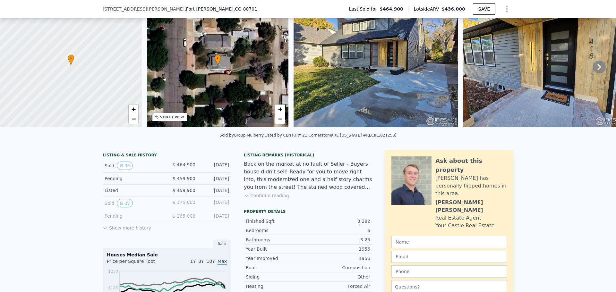 The height and width of the screenshot is (292, 616). I want to click on div: 3.25, so click(339, 240).